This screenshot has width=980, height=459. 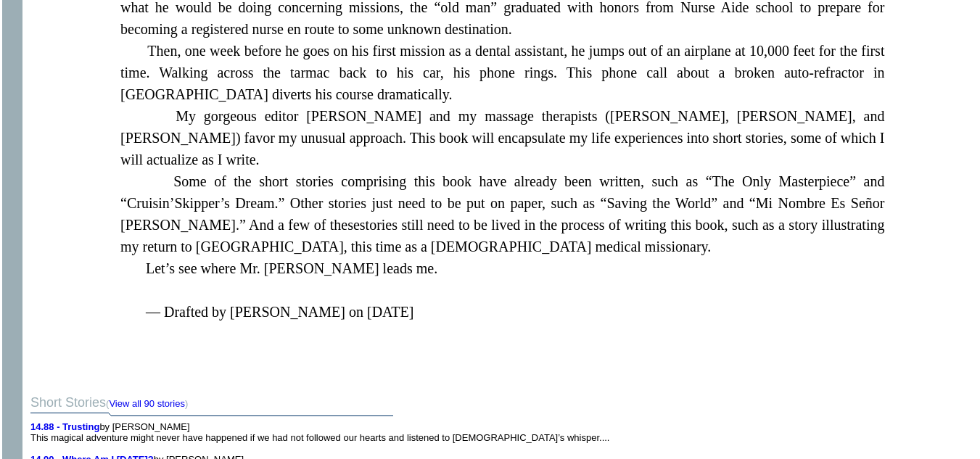 What do you see at coordinates (502, 72) in the screenshot?
I see `span: Then, one week before he goes on his first mission as a dental assistant, he jumps out of an airp...` at bounding box center [502, 72].